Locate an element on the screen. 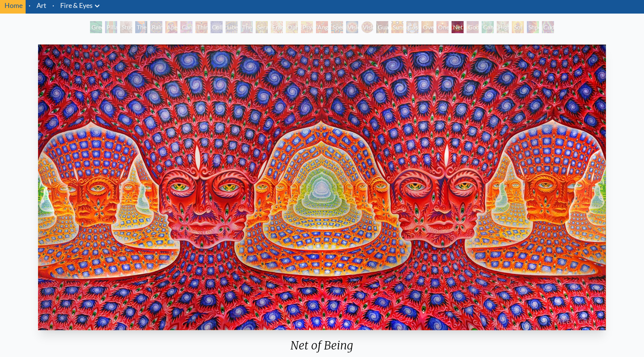 Image resolution: width=644 pixels, height=357 pixels. div: Cosmic Elf is located at coordinates (412, 27).